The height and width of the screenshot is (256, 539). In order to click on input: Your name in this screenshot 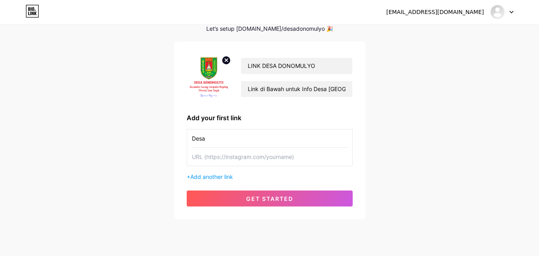, I will do `click(296, 66)`.